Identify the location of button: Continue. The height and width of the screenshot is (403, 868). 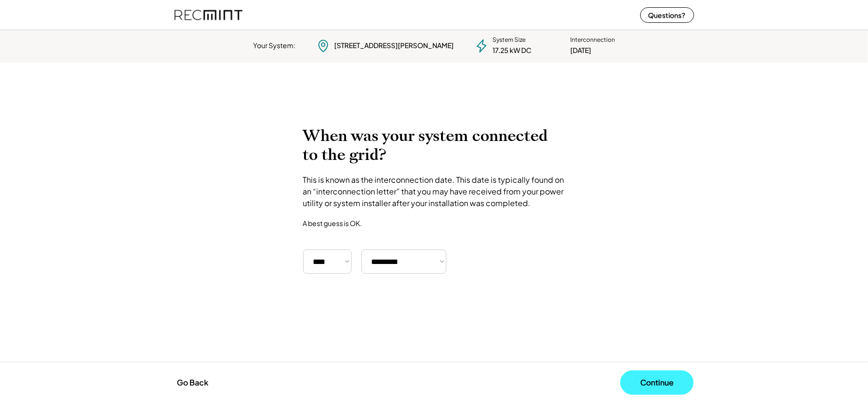
(657, 383).